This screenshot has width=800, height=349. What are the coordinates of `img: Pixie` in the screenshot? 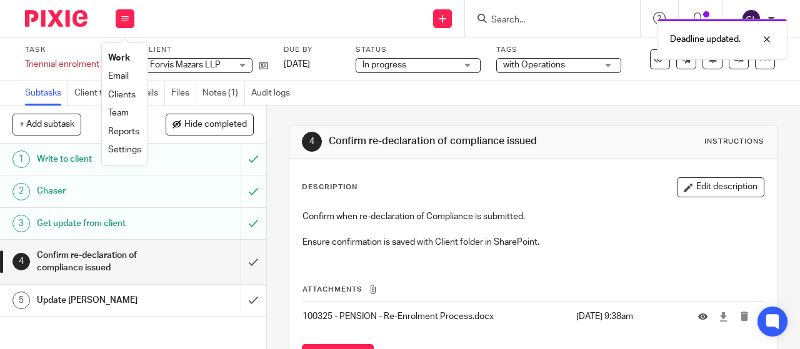 It's located at (56, 18).